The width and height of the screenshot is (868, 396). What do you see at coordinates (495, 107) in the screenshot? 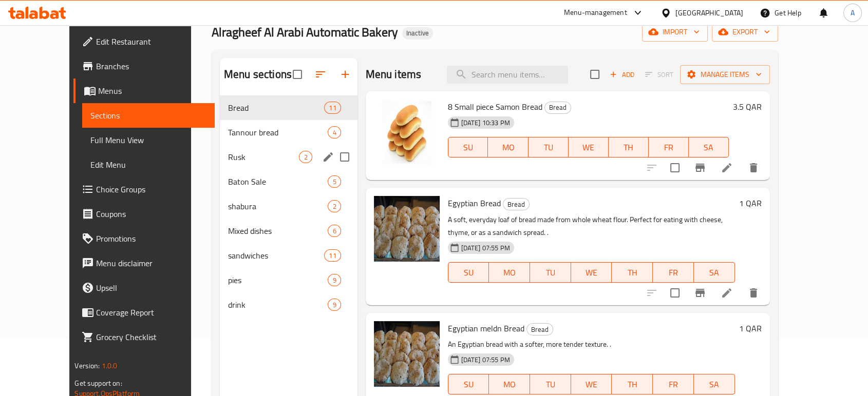
I see `span: 8 Small piece Samon Bread` at bounding box center [495, 107].